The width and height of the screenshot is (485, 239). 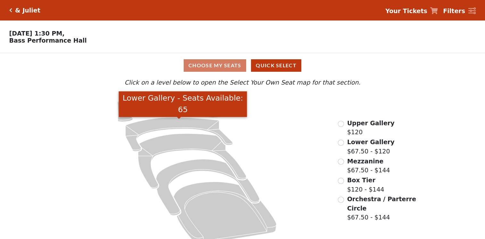 I want to click on div: Lower Gallery - Seats Available: 65, so click(x=183, y=104).